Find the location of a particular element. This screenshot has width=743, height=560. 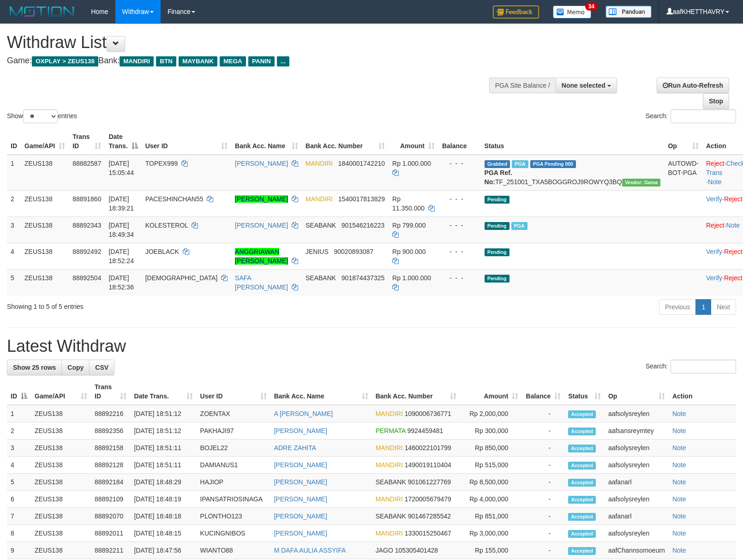

td: 1 is located at coordinates (19, 414).